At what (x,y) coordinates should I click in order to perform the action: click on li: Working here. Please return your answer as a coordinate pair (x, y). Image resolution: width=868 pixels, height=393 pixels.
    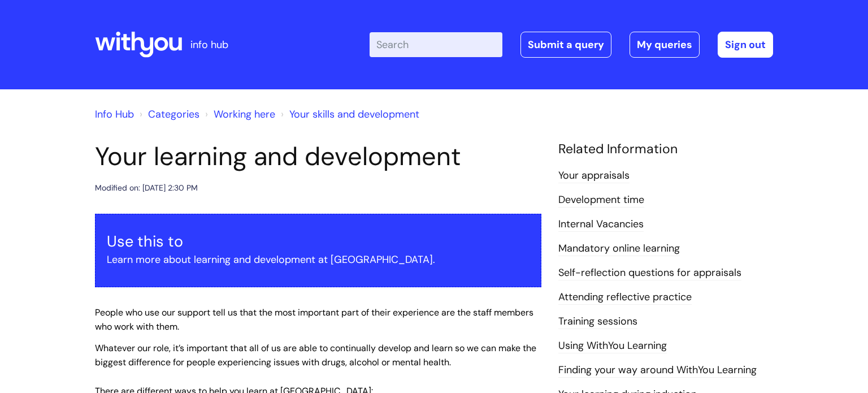
    Looking at the image, I should click on (238, 115).